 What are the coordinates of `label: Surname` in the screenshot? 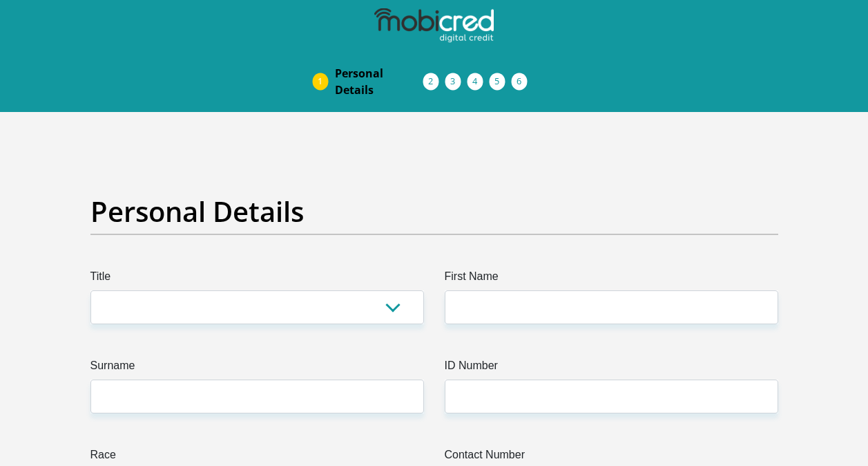 It's located at (257, 368).